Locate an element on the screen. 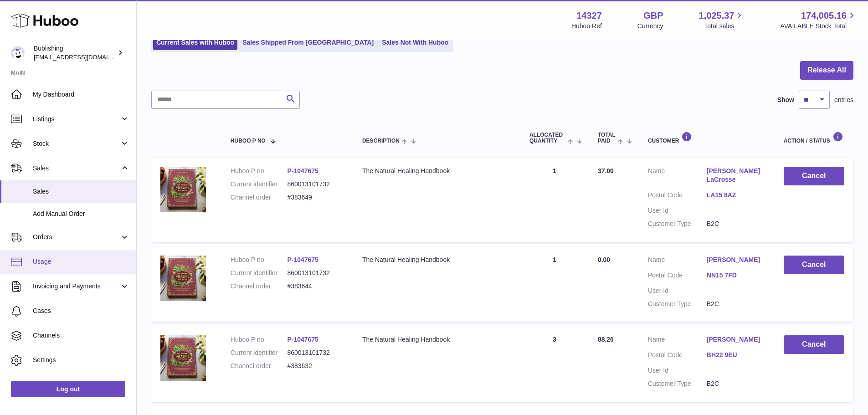 The width and height of the screenshot is (868, 415). a: LA15 8AZ is located at coordinates (736, 195).